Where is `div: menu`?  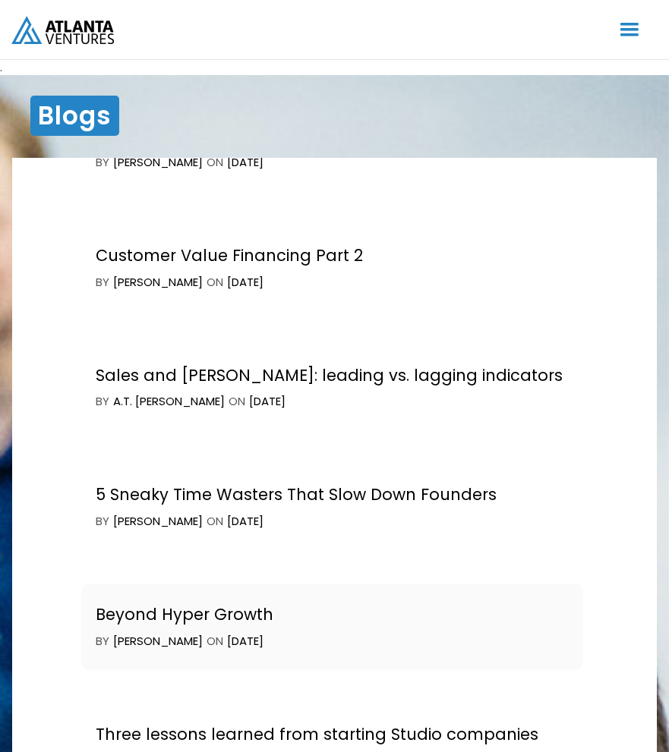 div: menu is located at coordinates (629, 30).